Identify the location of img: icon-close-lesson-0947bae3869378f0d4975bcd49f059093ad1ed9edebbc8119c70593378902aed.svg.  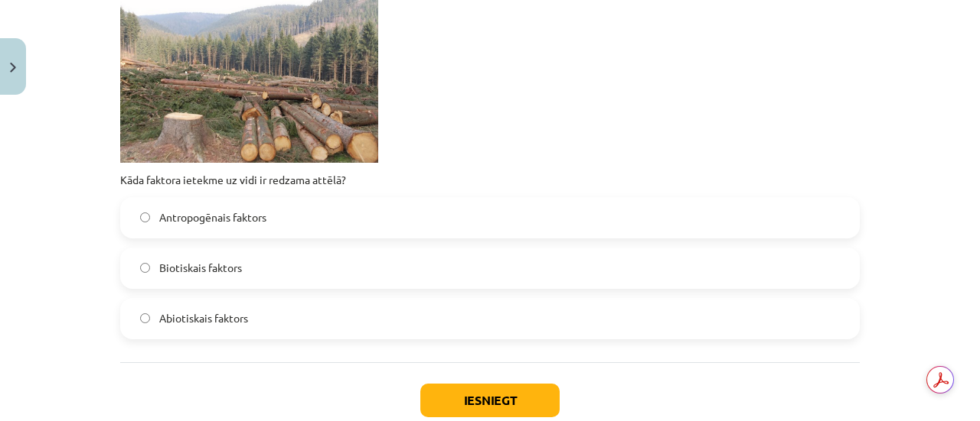
(13, 67).